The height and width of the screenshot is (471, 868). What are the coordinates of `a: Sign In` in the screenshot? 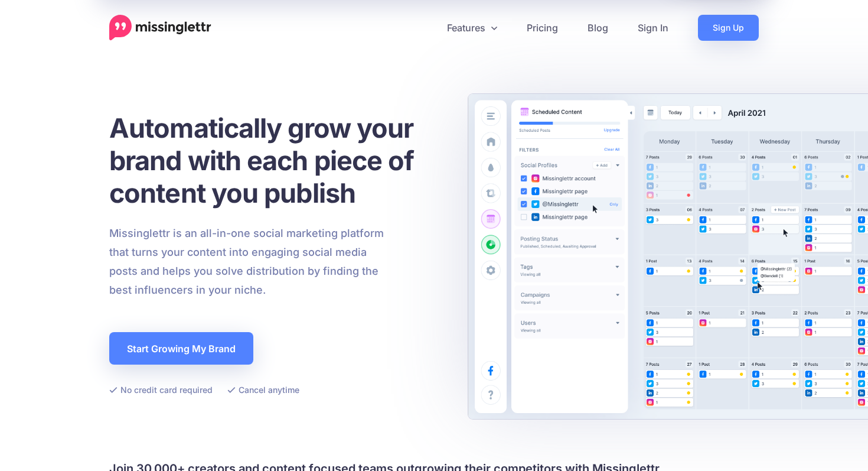 It's located at (653, 28).